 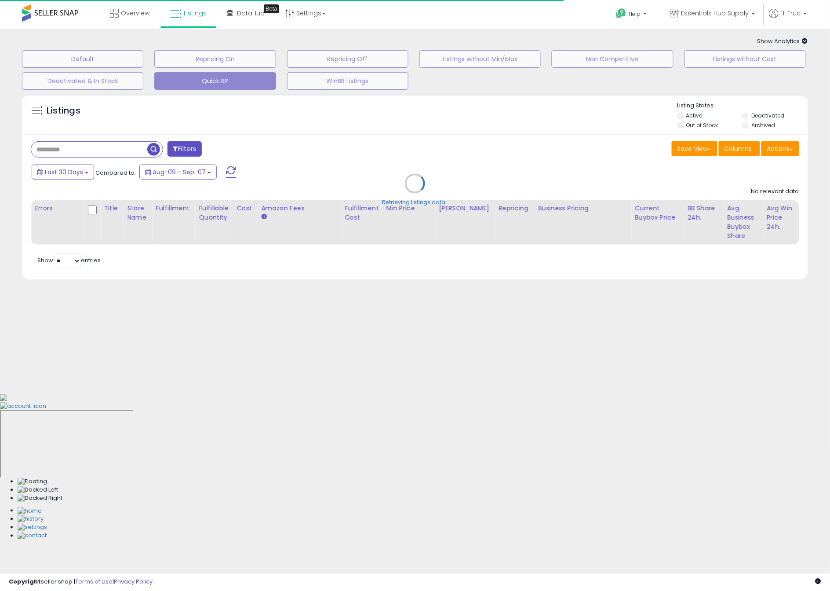 What do you see at coordinates (215, 81) in the screenshot?
I see `button: Quick RP` at bounding box center [215, 81].